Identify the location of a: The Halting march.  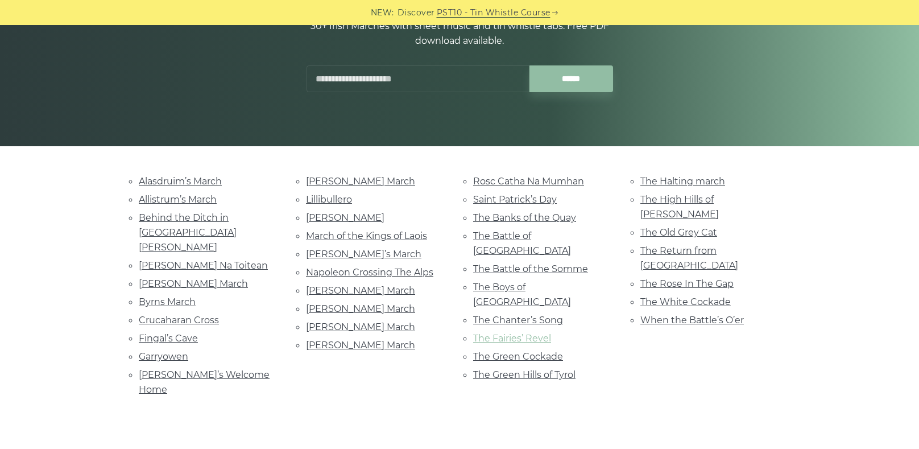
(683, 181).